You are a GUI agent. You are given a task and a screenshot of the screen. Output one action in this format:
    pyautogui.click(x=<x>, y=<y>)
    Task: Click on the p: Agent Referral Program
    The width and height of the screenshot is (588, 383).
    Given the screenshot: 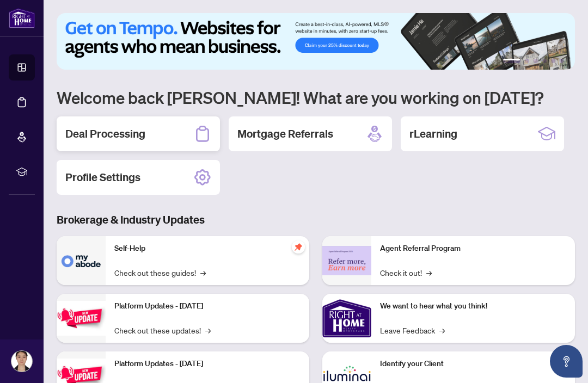 What is the action you would take?
    pyautogui.click(x=474, y=249)
    